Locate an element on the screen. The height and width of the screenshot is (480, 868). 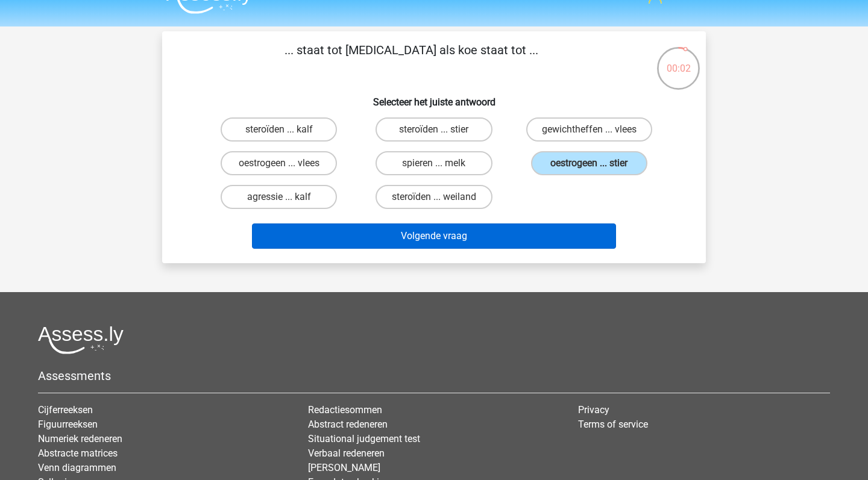
a: Figuurreeksen is located at coordinates (67, 424).